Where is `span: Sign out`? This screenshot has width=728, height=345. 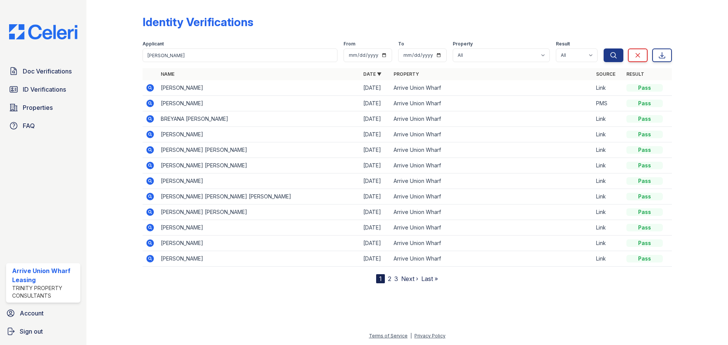 span: Sign out is located at coordinates (31, 332).